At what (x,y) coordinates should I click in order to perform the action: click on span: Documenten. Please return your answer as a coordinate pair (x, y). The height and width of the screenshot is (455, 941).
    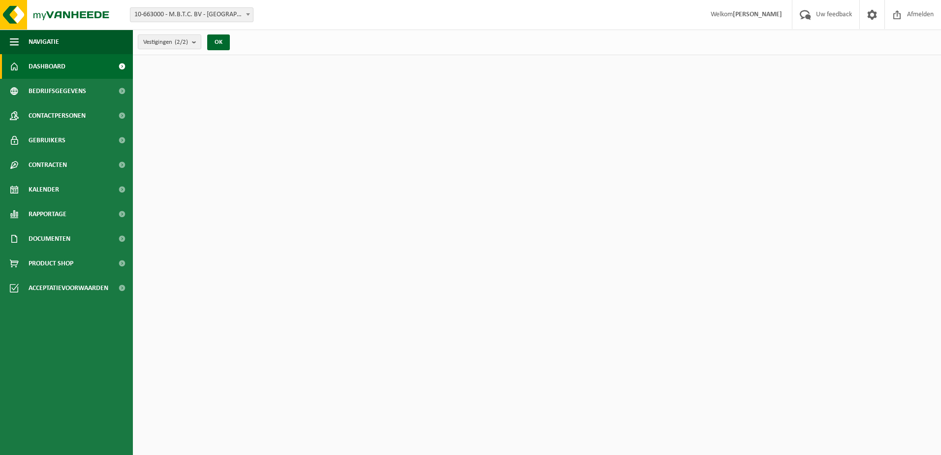
    Looking at the image, I should click on (49, 239).